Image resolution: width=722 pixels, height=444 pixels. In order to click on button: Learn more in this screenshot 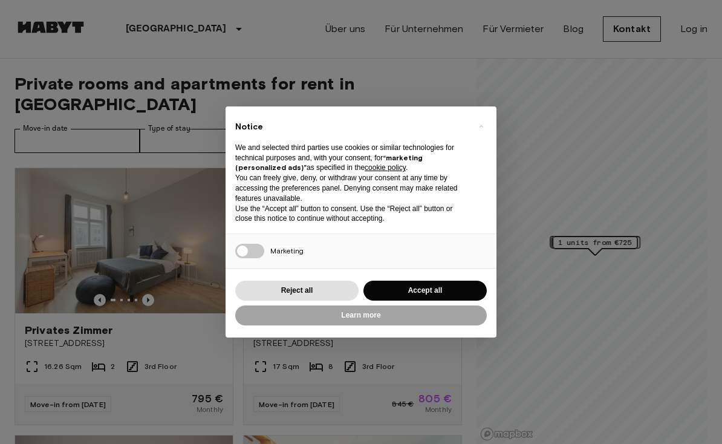, I will do `click(361, 315)`.